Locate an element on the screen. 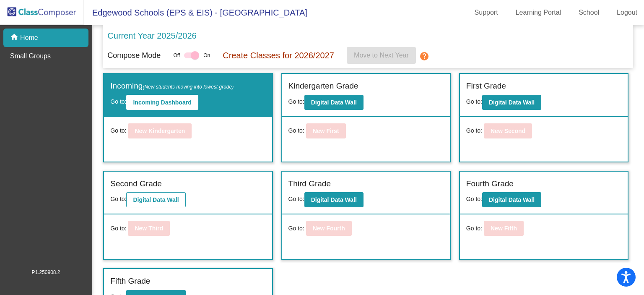  button: New Second is located at coordinates (508, 131).